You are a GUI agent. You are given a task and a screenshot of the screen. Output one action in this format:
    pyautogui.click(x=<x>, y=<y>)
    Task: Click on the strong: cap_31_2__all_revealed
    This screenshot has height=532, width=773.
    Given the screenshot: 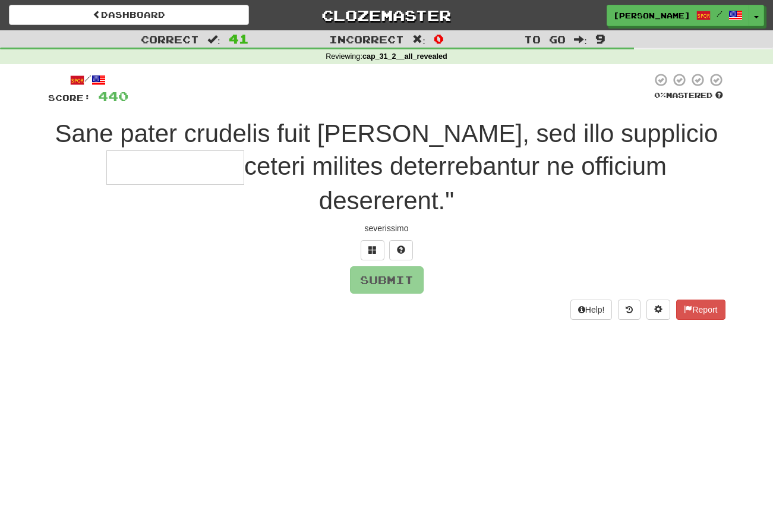 What is the action you would take?
    pyautogui.click(x=405, y=57)
    